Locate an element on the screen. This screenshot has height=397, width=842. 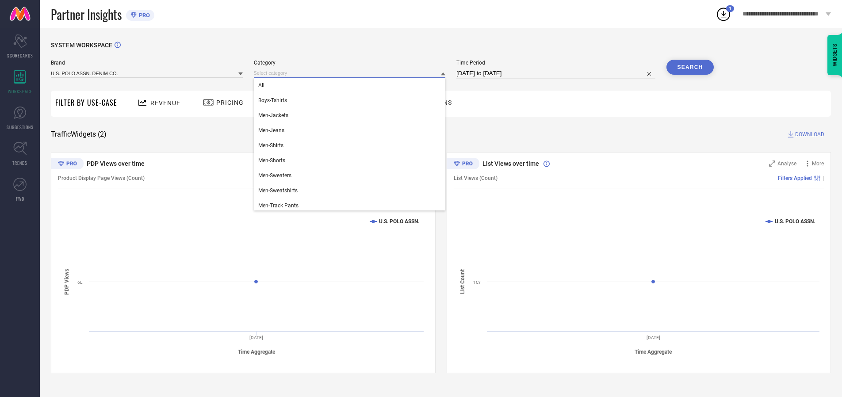
span: SCORECARDS is located at coordinates (20, 55).